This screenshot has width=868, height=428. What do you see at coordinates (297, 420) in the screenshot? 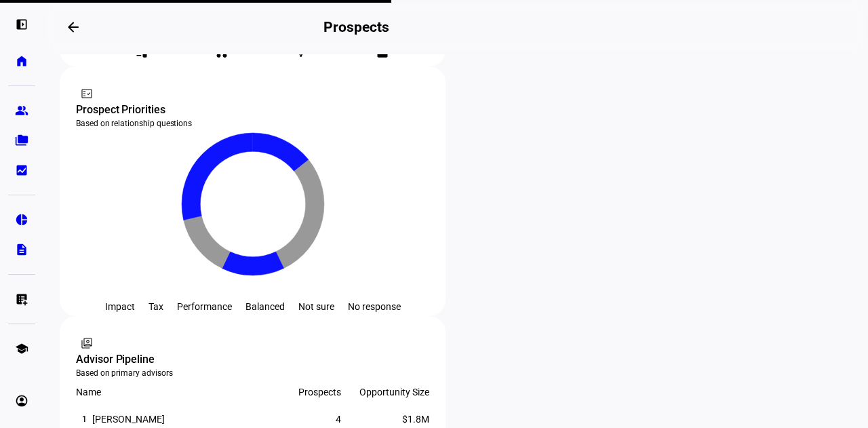
I see `div: 4` at bounding box center [297, 420].